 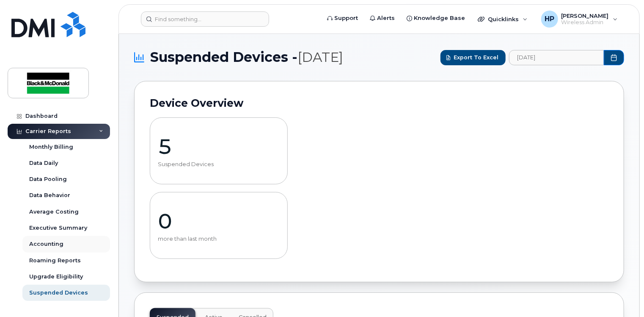 I want to click on p: 5, so click(x=218, y=147).